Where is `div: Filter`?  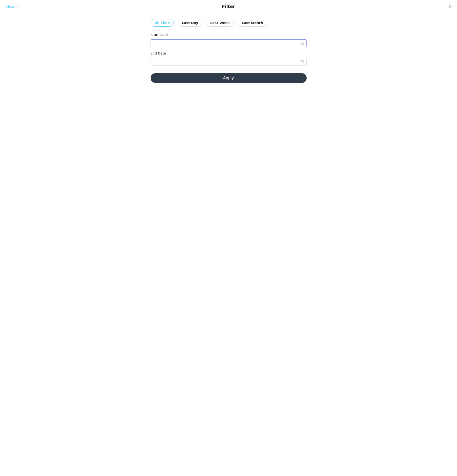 div: Filter is located at coordinates (228, 7).